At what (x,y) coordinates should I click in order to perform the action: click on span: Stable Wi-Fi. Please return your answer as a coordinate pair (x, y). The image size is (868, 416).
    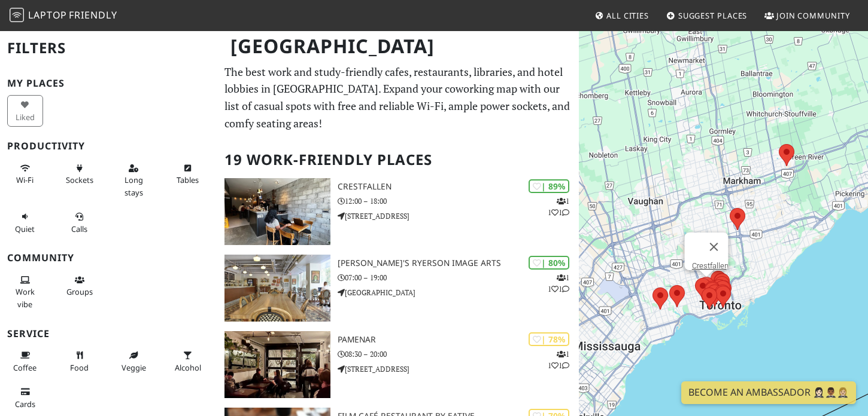
    Looking at the image, I should click on (24, 180).